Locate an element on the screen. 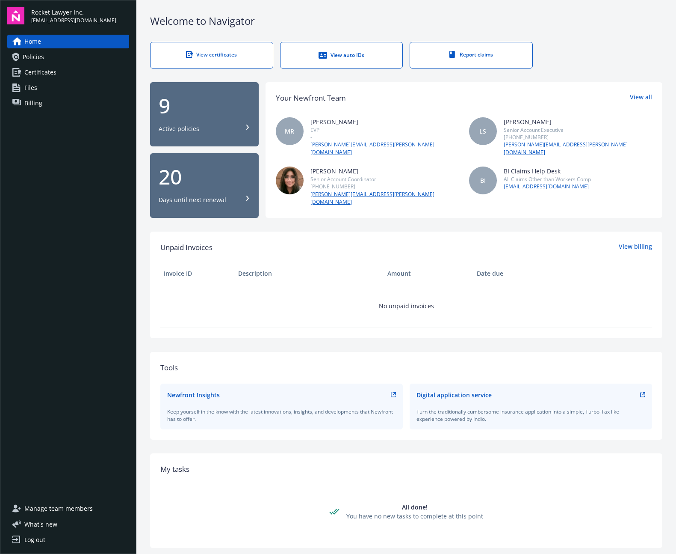 This screenshot has height=554, width=676. span: Billing is located at coordinates (33, 103).